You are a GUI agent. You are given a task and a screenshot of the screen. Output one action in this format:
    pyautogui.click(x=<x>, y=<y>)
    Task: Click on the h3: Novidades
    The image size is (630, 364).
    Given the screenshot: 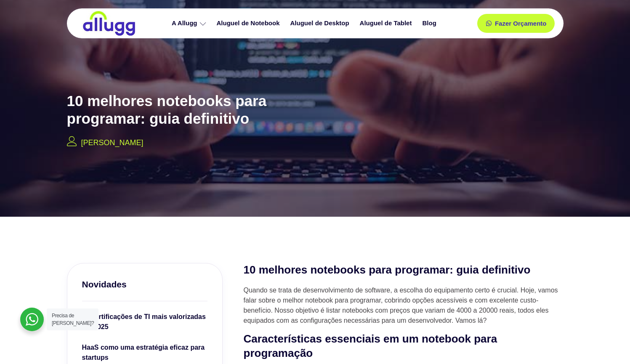 What is the action you would take?
    pyautogui.click(x=145, y=284)
    